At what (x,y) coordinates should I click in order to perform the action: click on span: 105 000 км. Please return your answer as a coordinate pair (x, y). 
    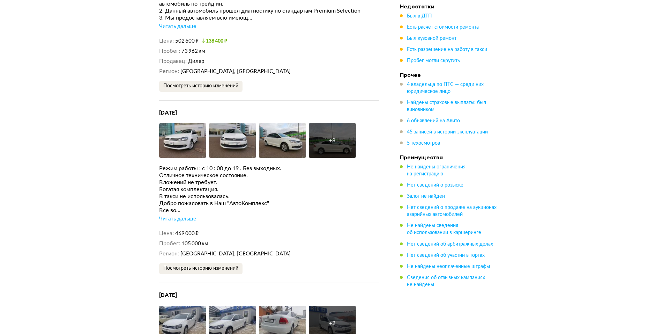
    Looking at the image, I should click on (195, 243).